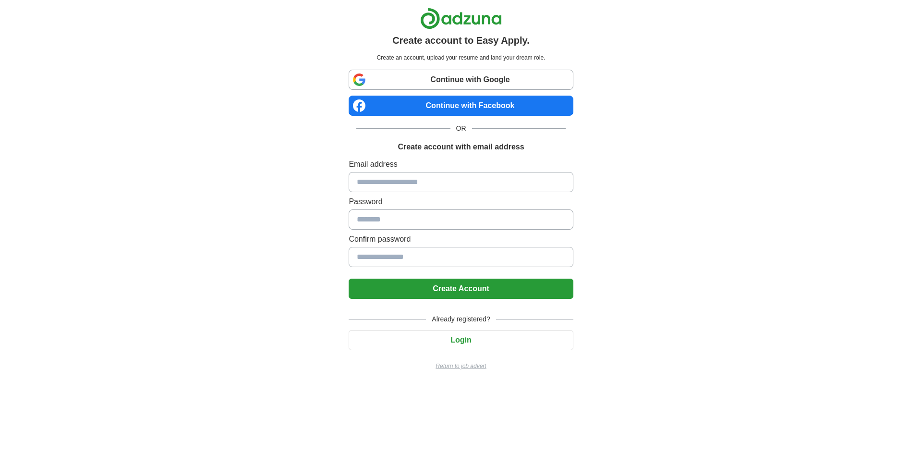  I want to click on img: Adzuna logo, so click(461, 18).